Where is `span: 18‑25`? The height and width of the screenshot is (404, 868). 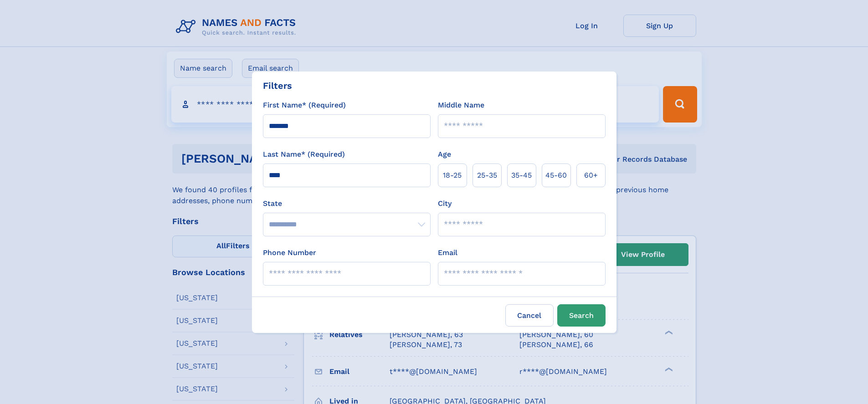 span: 18‑25 is located at coordinates (452, 175).